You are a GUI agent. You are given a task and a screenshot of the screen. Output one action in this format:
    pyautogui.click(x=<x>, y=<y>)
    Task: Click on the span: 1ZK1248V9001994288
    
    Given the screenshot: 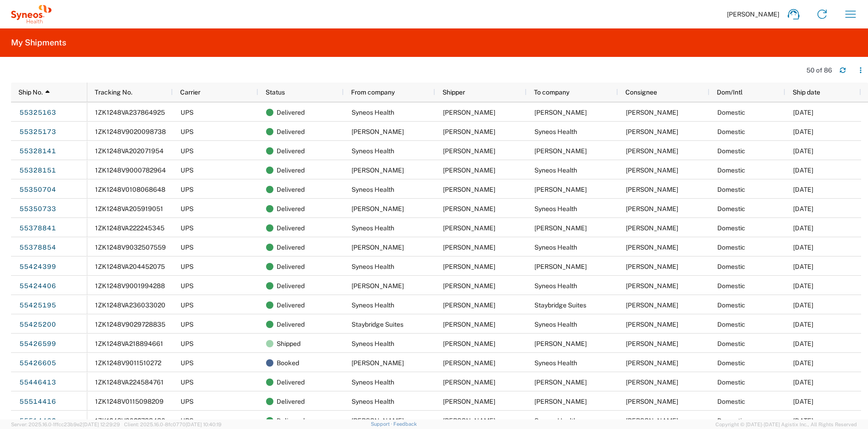 What is the action you would take?
    pyautogui.click(x=130, y=286)
    